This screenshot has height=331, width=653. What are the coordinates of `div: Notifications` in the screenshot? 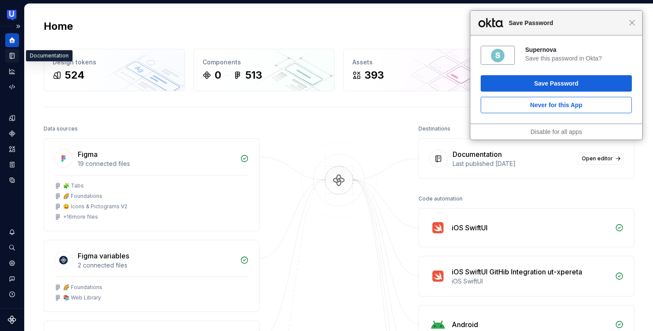 It's located at (12, 232).